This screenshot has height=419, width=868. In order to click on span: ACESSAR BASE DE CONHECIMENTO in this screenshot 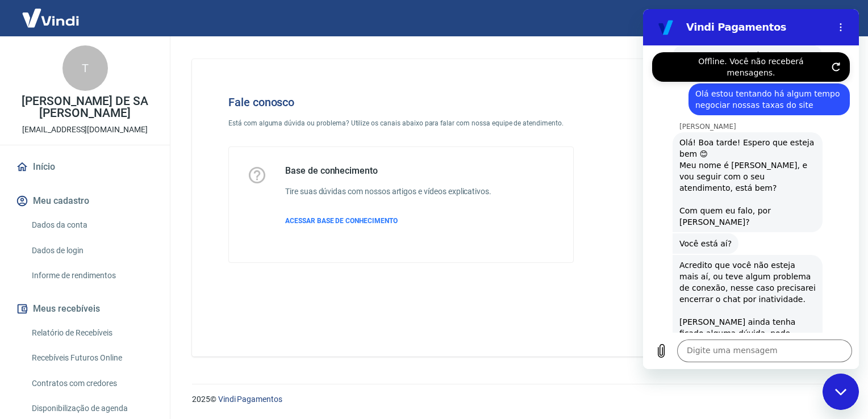, I will do `click(341, 220)`.